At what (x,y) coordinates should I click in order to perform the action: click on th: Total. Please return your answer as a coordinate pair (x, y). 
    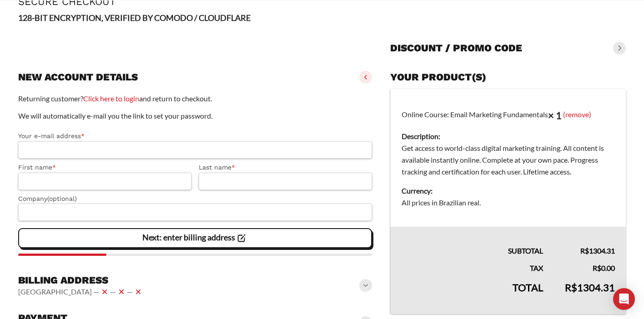
    Looking at the image, I should click on (472, 294).